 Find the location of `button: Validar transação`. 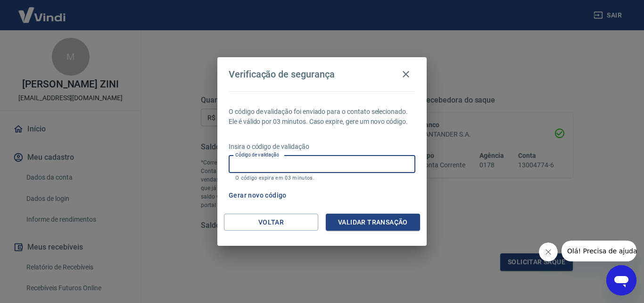

button: Validar transação is located at coordinates (373, 222).